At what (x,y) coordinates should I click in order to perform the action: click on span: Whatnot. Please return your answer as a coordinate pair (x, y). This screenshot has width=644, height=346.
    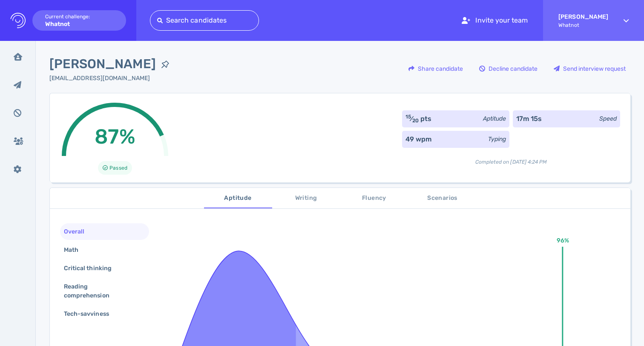
    Looking at the image, I should click on (583, 25).